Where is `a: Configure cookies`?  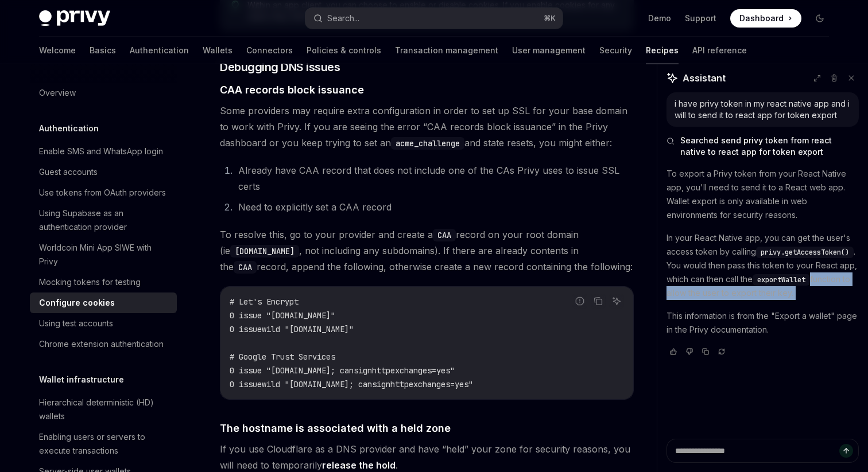 a: Configure cookies is located at coordinates (104, 303).